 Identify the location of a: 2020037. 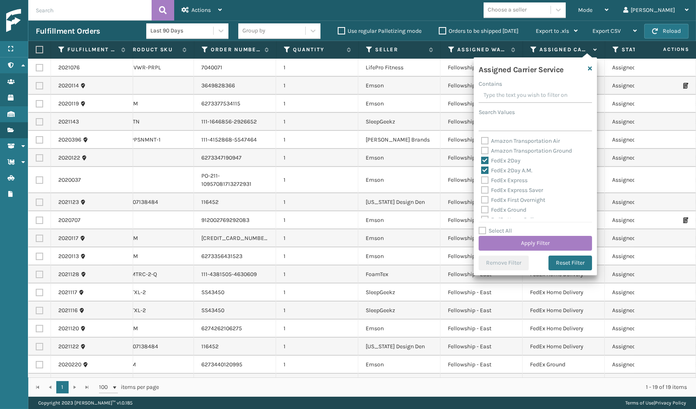
(69, 180).